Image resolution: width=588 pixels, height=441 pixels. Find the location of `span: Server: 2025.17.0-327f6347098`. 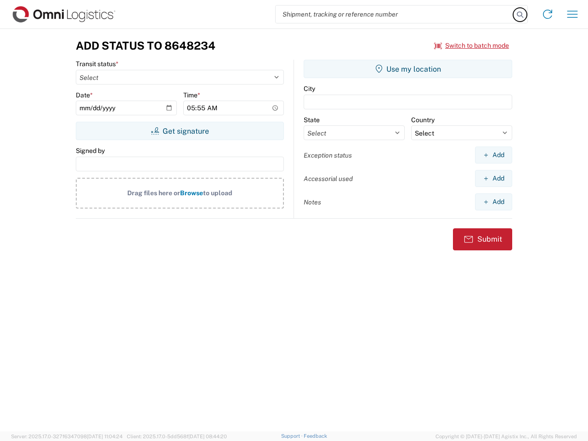

span: Server: 2025.17.0-327f6347098 is located at coordinates (67, 436).